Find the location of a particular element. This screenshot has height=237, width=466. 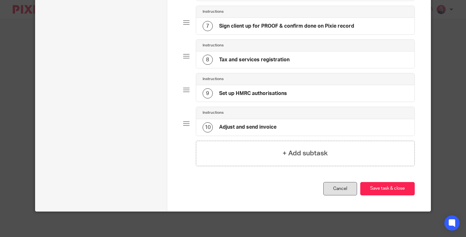

h4: Sign client up for PROOF & confirm done on Pixie record is located at coordinates (286, 26).